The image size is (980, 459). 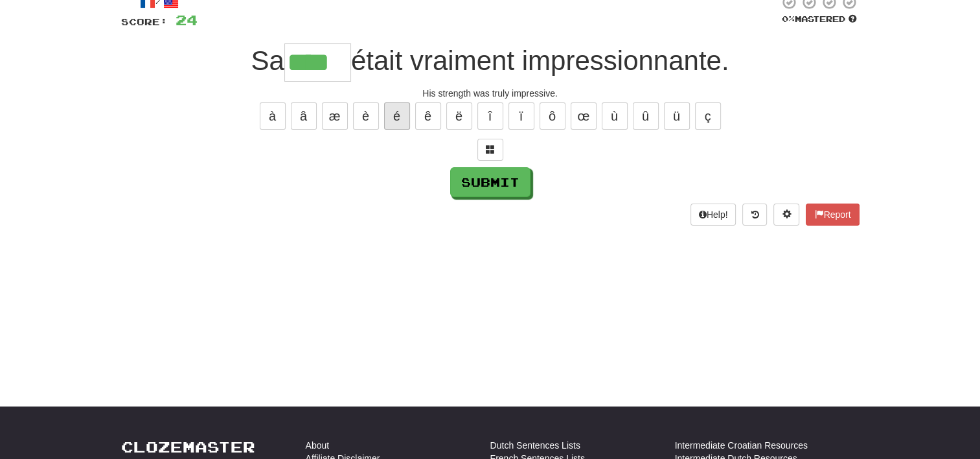 I want to click on a: Intermediate Croatian Resources, so click(x=741, y=445).